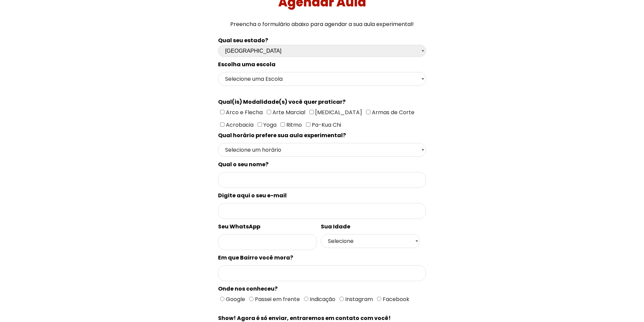 The height and width of the screenshot is (322, 644). What do you see at coordinates (244, 112) in the screenshot?
I see `span: Arco e Flecha` at bounding box center [244, 112].